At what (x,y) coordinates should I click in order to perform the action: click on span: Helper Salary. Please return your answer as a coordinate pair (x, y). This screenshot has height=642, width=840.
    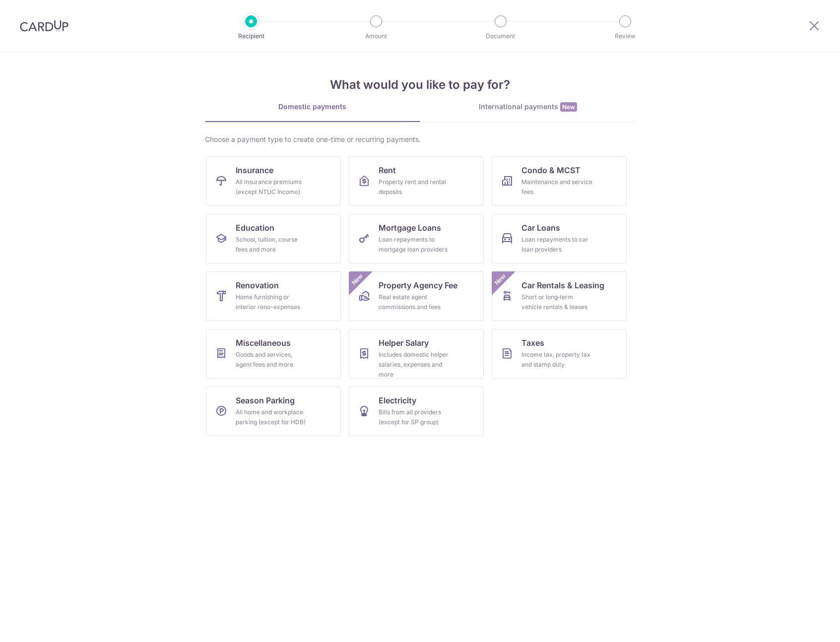
    Looking at the image, I should click on (403, 343).